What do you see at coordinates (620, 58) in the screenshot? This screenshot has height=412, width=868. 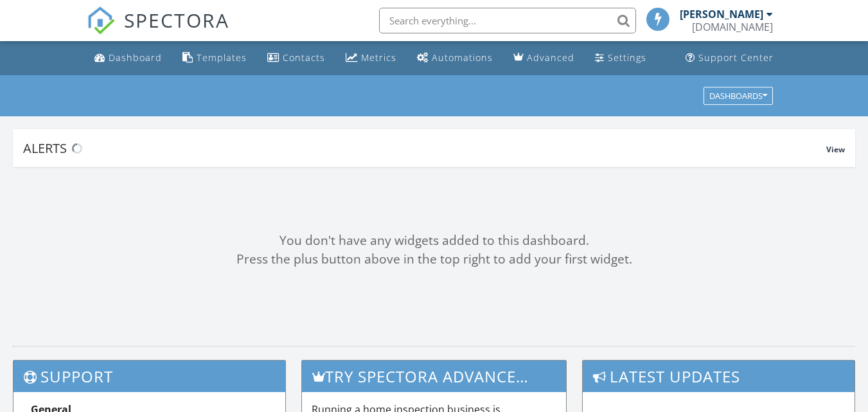 I see `a: Settings` at bounding box center [620, 58].